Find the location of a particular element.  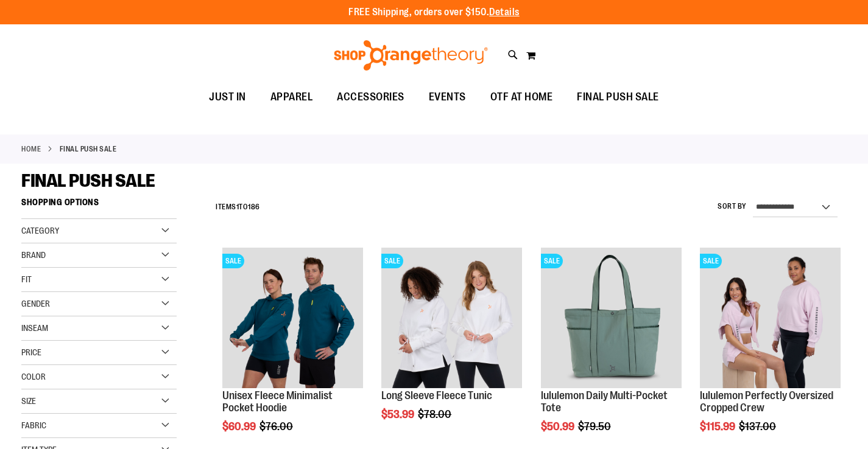

a: ACCESSORIES is located at coordinates (370, 97).